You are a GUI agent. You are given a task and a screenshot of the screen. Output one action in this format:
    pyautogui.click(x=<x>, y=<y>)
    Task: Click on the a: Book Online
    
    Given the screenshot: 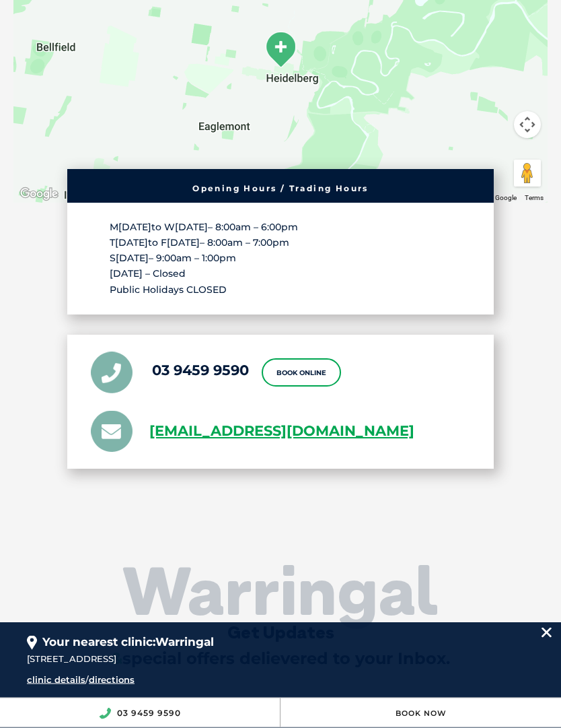 What is the action you would take?
    pyautogui.click(x=301, y=372)
    